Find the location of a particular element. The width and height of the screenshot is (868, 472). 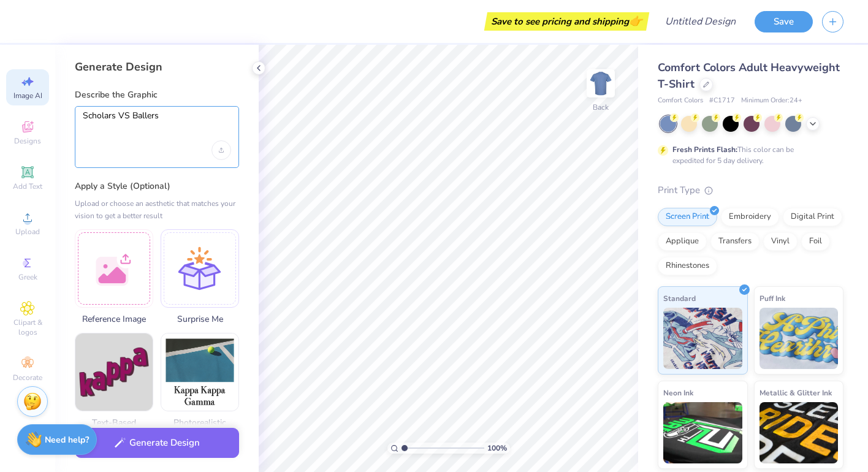

div: Upload image is located at coordinates (221, 150).